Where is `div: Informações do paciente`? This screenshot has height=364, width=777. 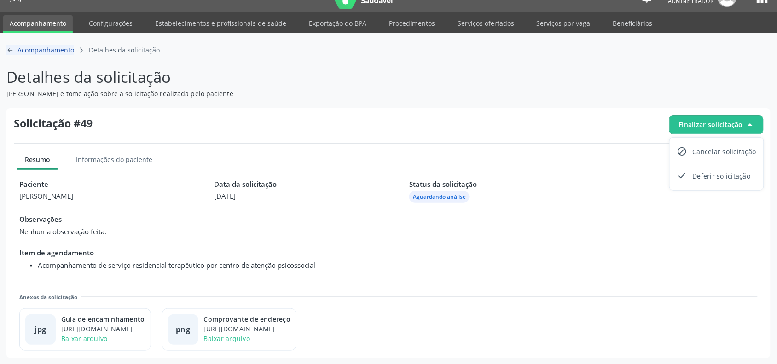
div: Informações do paciente is located at coordinates (114, 160).